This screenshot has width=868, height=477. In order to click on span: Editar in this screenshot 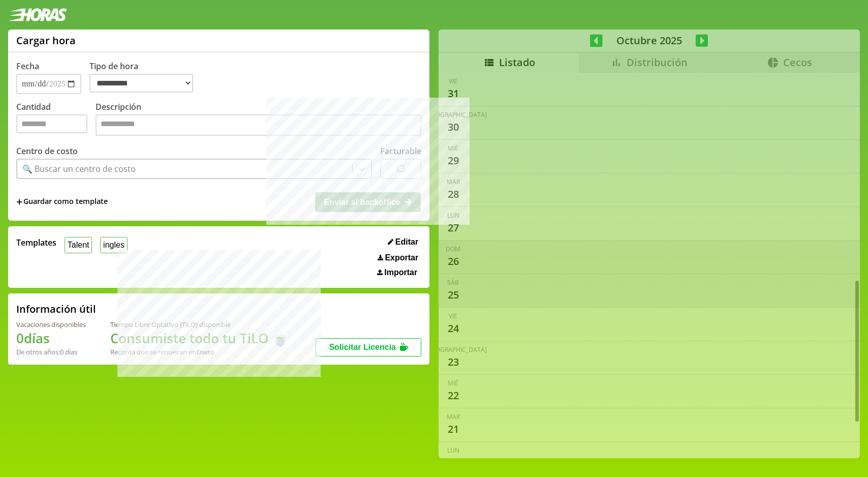, I will do `click(407, 242)`.